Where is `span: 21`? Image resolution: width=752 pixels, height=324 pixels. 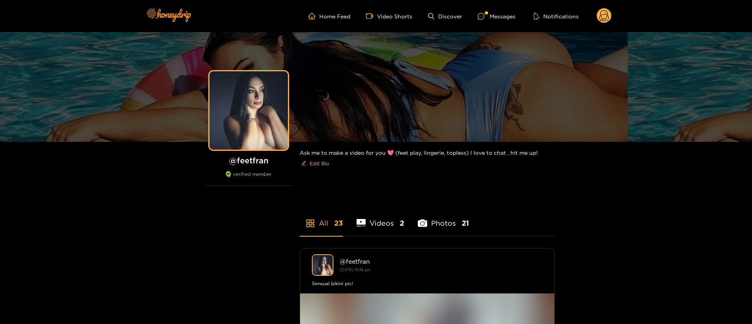
span: 21 is located at coordinates (465, 223).